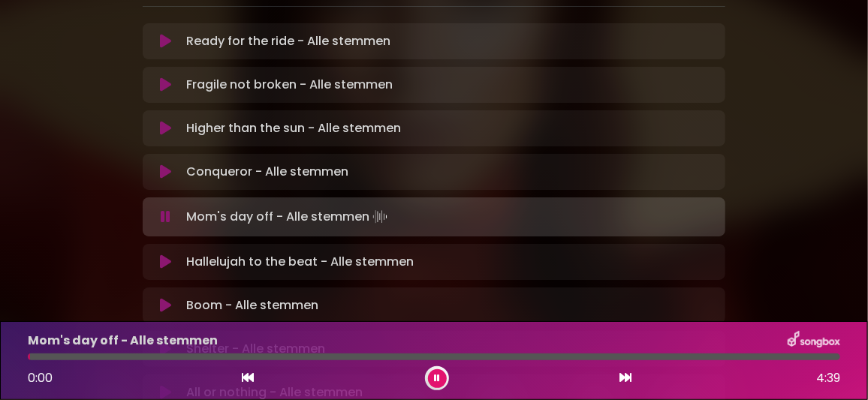 This screenshot has height=400, width=868. Describe the element at coordinates (380, 217) in the screenshot. I see `img: waveform4.gif` at that location.